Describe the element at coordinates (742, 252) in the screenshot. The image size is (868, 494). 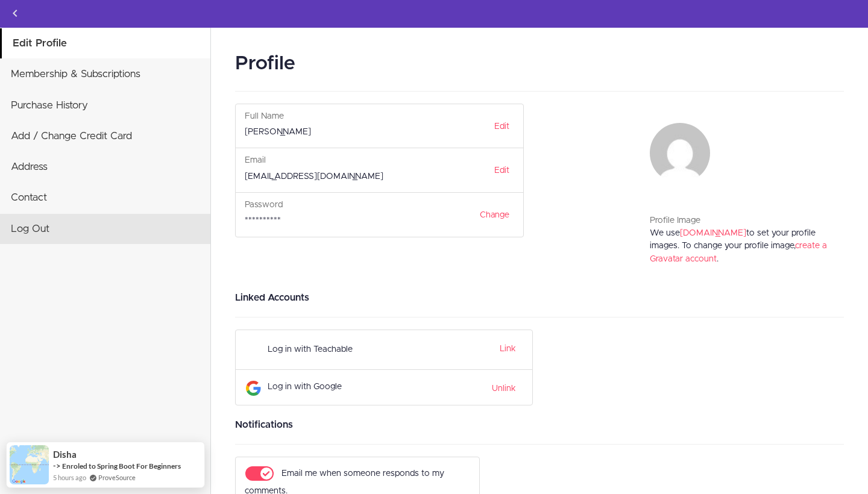
I see `div: We use to set your profile images. To change your profile image, .` at that location.